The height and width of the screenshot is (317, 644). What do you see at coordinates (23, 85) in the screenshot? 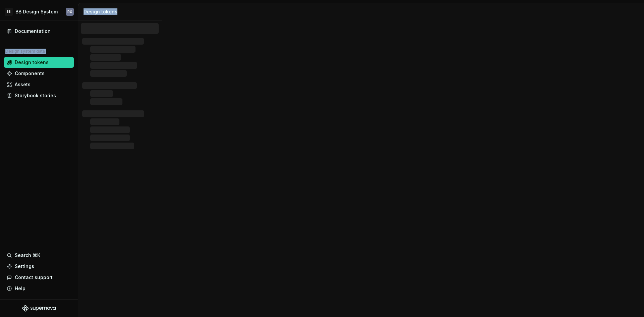
I see `div: Assets` at bounding box center [23, 85].